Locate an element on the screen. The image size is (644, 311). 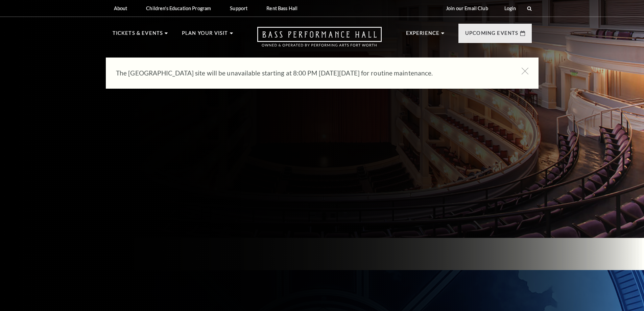
p: About is located at coordinates (121, 8).